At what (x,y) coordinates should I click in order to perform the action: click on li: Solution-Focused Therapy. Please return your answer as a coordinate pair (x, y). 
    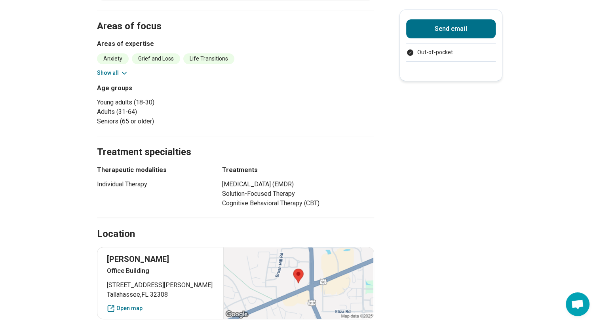
    Looking at the image, I should click on (298, 194).